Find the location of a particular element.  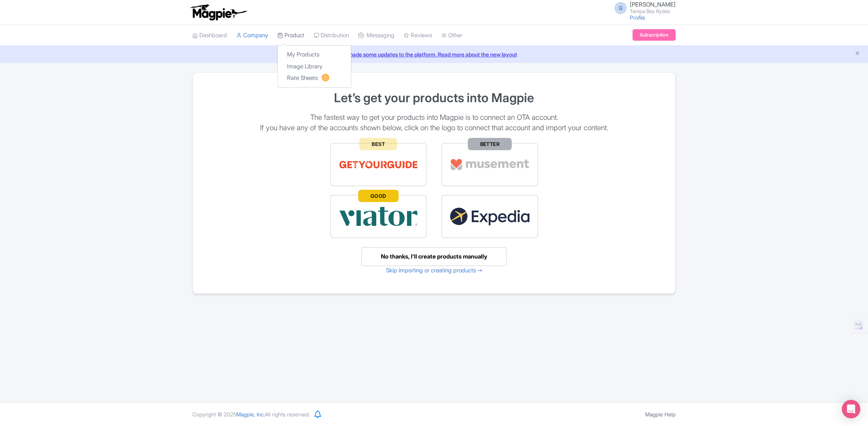

img: musement-dad6797fd076d4ac540800b229e01643.svg is located at coordinates (490, 165).